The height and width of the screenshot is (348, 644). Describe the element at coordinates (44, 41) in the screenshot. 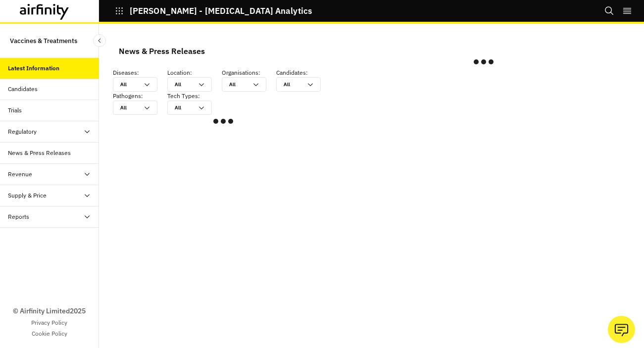

I see `p: Vaccines & Treatments` at that location.